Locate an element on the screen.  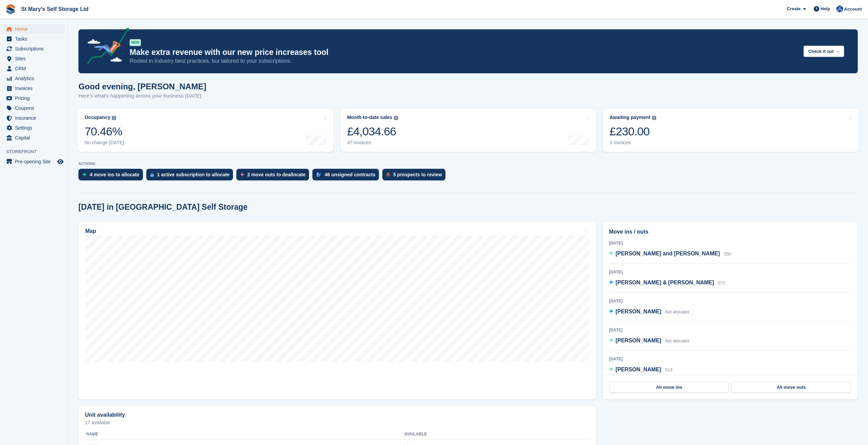
img: Matthew Keenan is located at coordinates (839, 9).